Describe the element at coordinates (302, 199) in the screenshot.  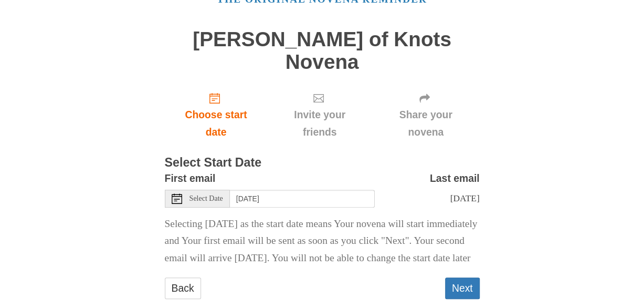
I see `input: Use the arrow keys to pick a date` at that location.